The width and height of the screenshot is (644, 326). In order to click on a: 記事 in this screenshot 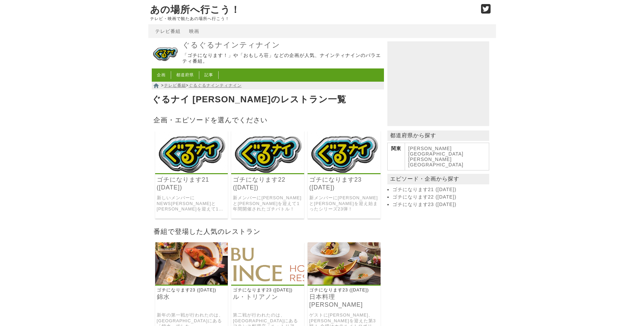, I will do `click(209, 75)`.